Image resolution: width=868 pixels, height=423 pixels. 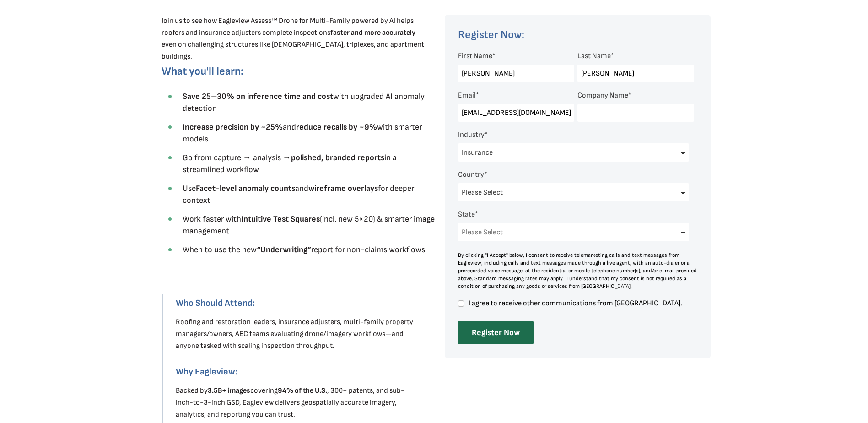 I want to click on strong: Save 25–30% on inference time and cost, so click(x=258, y=96).